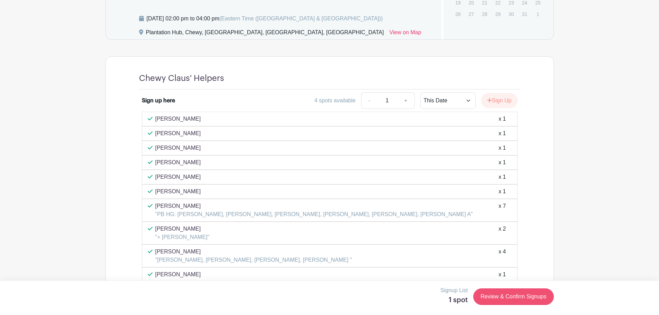 The image size is (659, 315). I want to click on p: 26, so click(458, 14).